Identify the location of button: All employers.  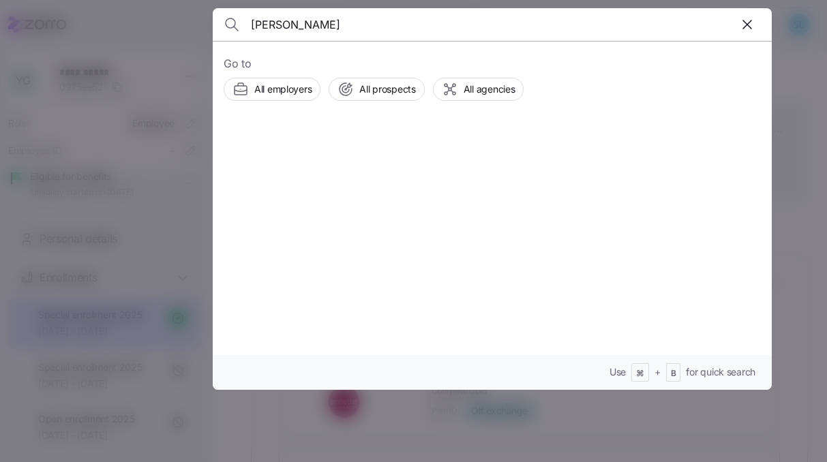
(272, 89).